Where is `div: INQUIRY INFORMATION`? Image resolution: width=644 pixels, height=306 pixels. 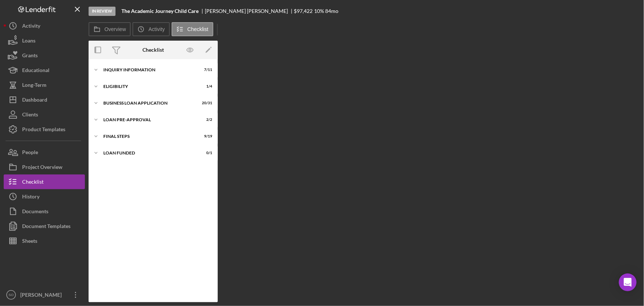 div: INQUIRY INFORMATION is located at coordinates (148, 70).